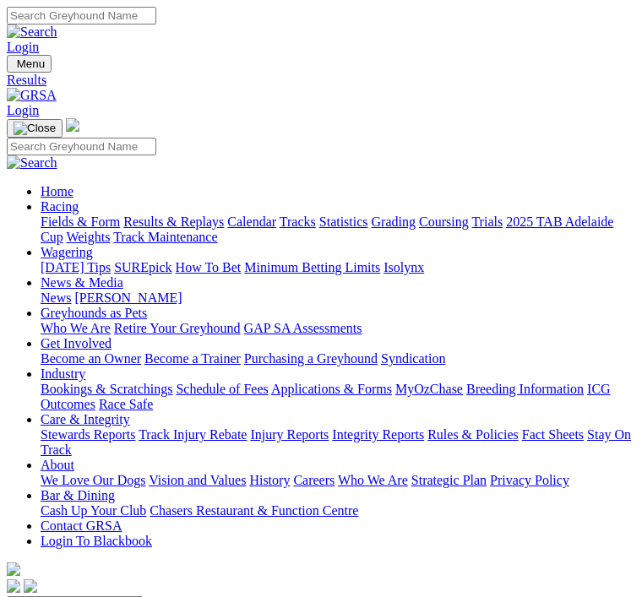 This screenshot has width=642, height=597. Describe the element at coordinates (93, 510) in the screenshot. I see `a: Cash Up Your Club` at that location.